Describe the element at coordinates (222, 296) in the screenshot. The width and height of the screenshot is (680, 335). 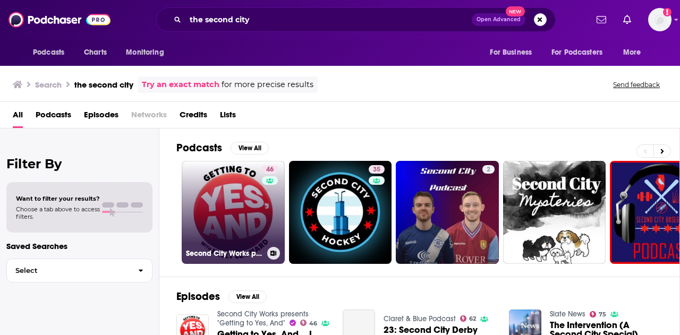
I see `a: EpisodesView All` at that location.